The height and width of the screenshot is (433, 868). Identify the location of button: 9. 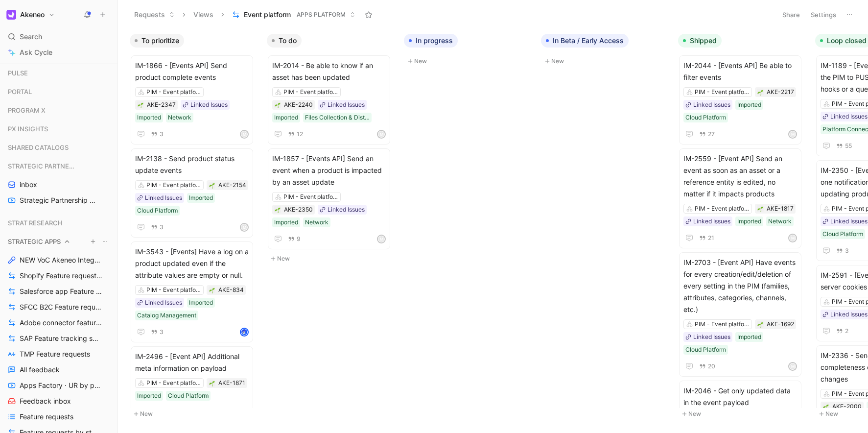
(294, 239).